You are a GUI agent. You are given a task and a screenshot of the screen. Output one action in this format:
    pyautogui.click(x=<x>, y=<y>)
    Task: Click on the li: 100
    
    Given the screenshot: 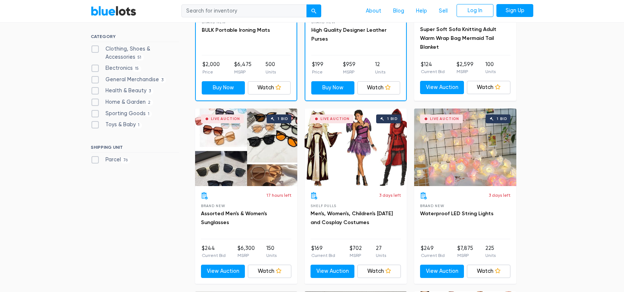 What is the action you would take?
    pyautogui.click(x=491, y=68)
    